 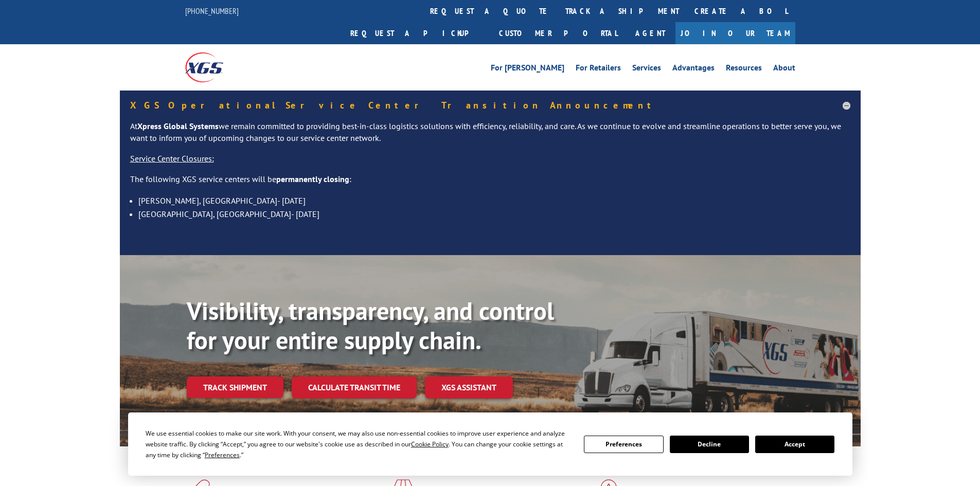 I want to click on a: About, so click(x=784, y=70).